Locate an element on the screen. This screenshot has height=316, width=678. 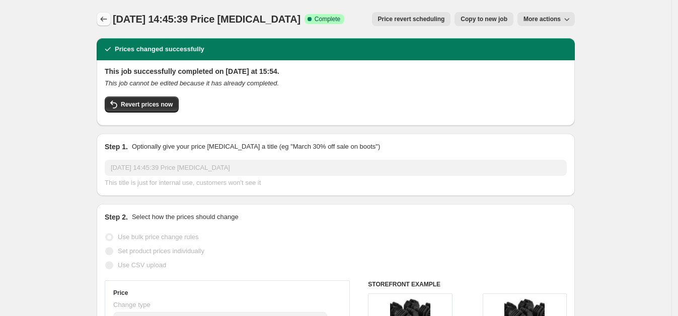
i: This job cannot be edited because it has already completed. is located at coordinates (192, 83).